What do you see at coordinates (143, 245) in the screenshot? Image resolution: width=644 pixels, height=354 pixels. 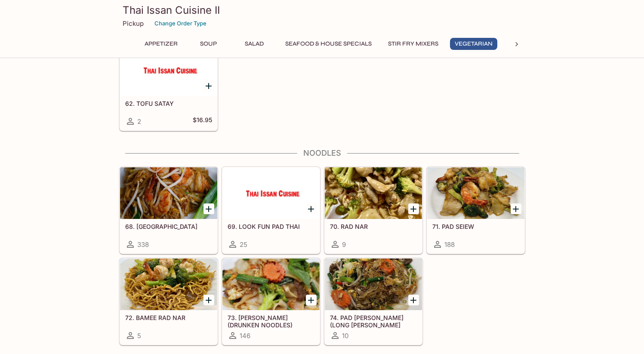 I see `span: 338` at bounding box center [143, 245].